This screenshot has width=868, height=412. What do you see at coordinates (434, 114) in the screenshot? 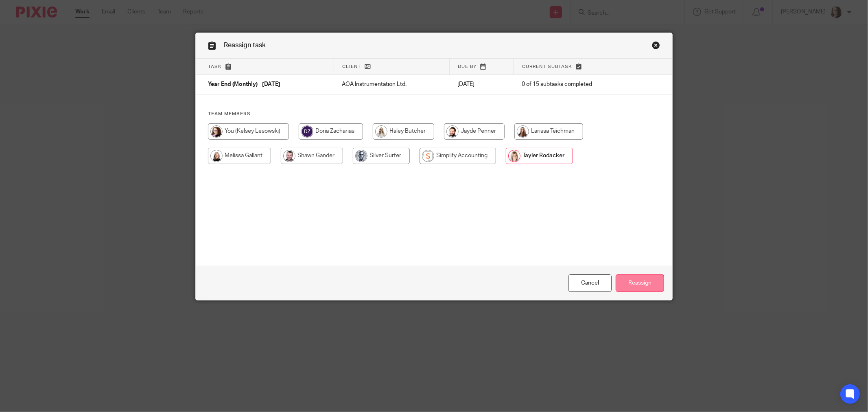
I see `h4: Team members` at bounding box center [434, 114].